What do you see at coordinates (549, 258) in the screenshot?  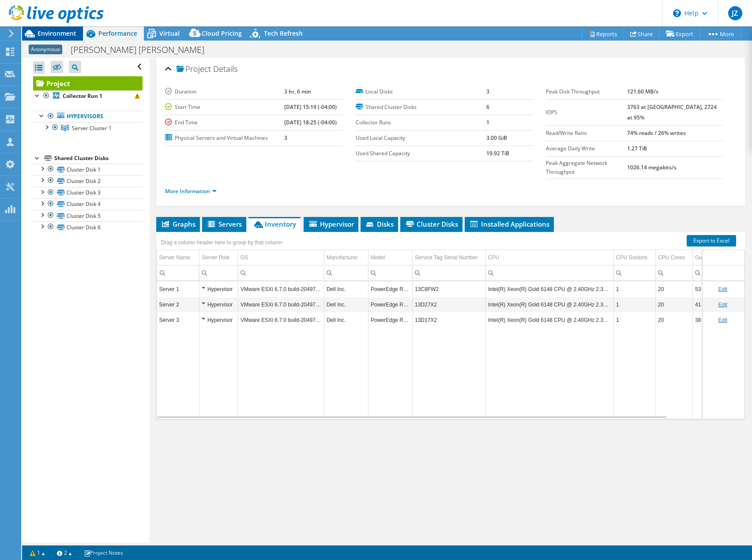 I see `td: CPU Column` at bounding box center [549, 258].